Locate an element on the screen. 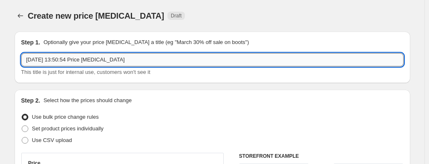 This screenshot has height=164, width=429. button: Price change jobs is located at coordinates (20, 16).